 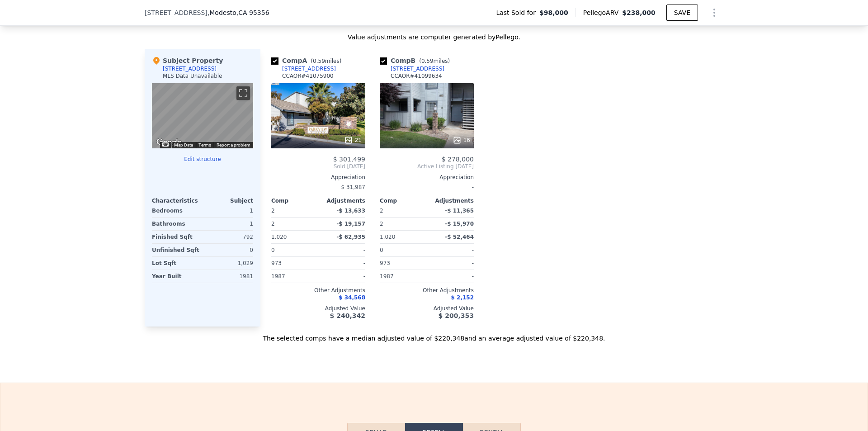 What do you see at coordinates (169, 142) in the screenshot?
I see `img: Google` at bounding box center [169, 142].